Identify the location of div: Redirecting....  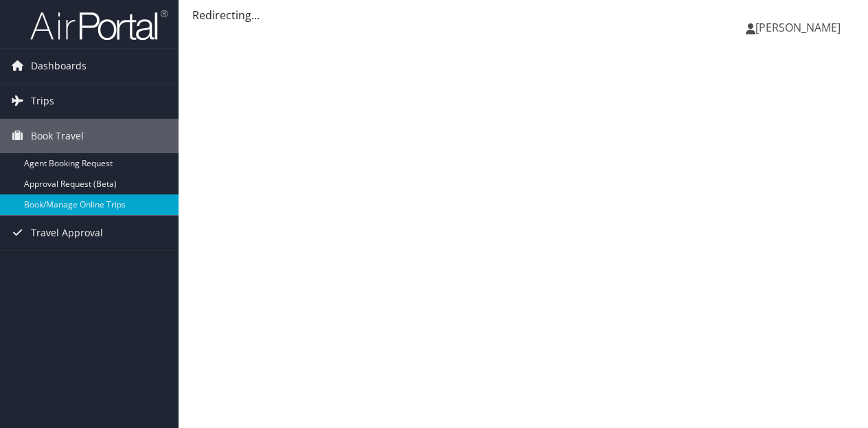
(523, 15).